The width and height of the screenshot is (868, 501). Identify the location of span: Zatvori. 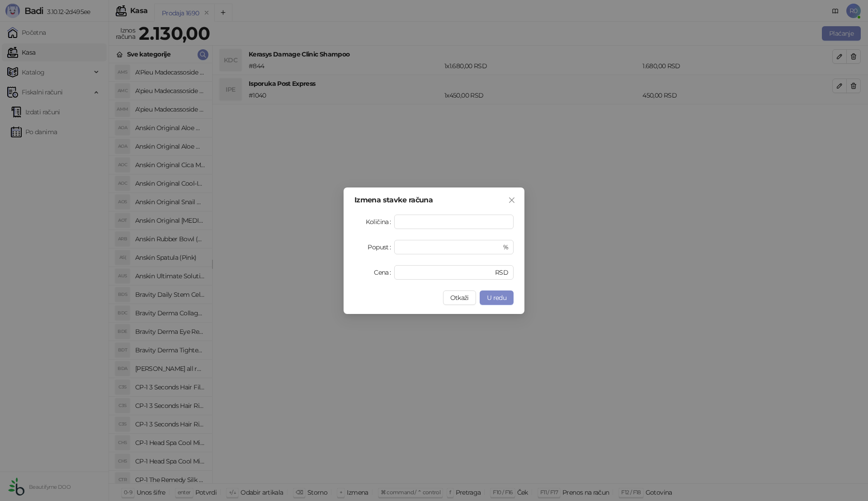
(511, 200).